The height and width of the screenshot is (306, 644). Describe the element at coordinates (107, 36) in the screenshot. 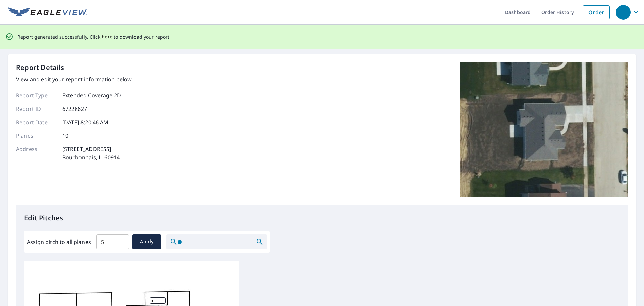

I see `button: here` at that location.